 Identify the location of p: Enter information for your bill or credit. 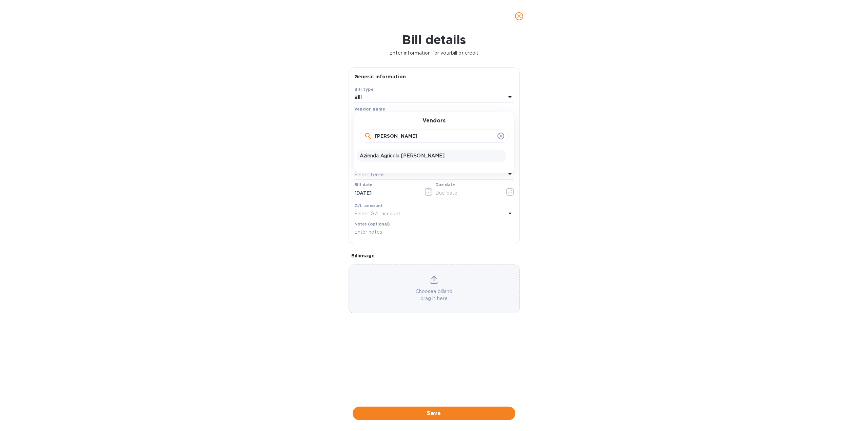
(434, 53).